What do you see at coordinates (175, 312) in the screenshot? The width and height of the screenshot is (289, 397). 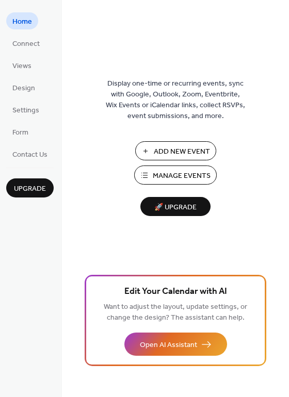 I see `span: Want to adjust the layout, update settings, or change the design? The assistant can help.` at bounding box center [175, 312].